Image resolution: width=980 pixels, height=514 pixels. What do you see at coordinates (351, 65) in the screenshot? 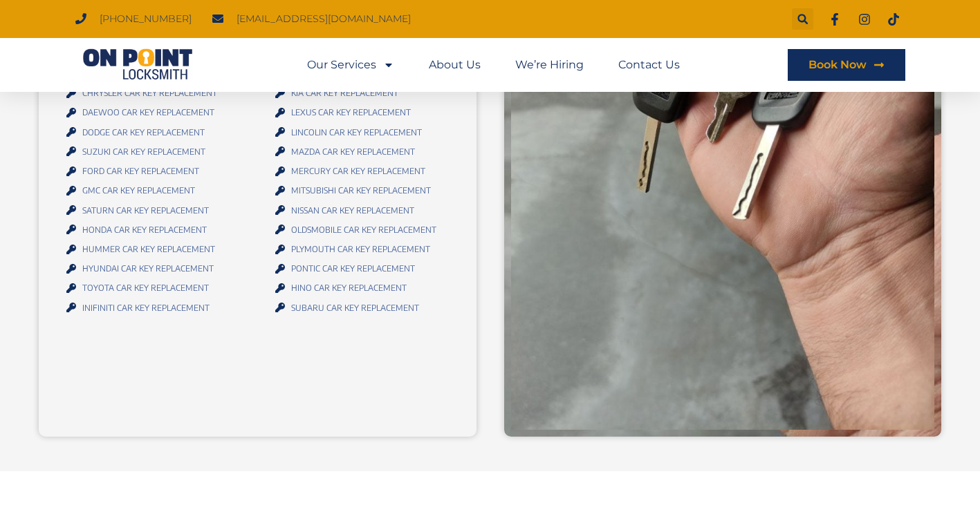
I see `a: Our Services` at bounding box center [351, 65].